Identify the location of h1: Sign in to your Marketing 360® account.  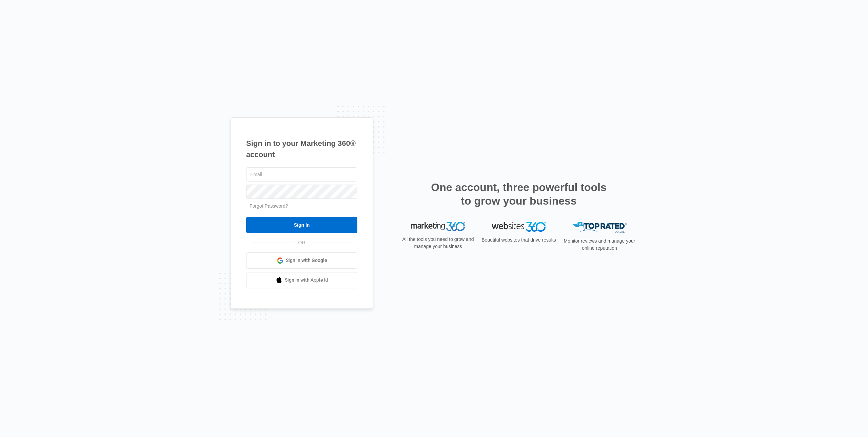
(301, 149).